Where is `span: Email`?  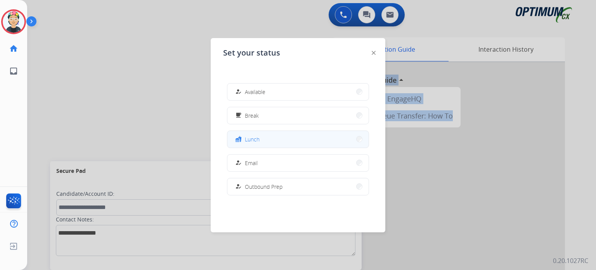 span: Email is located at coordinates (251, 163).